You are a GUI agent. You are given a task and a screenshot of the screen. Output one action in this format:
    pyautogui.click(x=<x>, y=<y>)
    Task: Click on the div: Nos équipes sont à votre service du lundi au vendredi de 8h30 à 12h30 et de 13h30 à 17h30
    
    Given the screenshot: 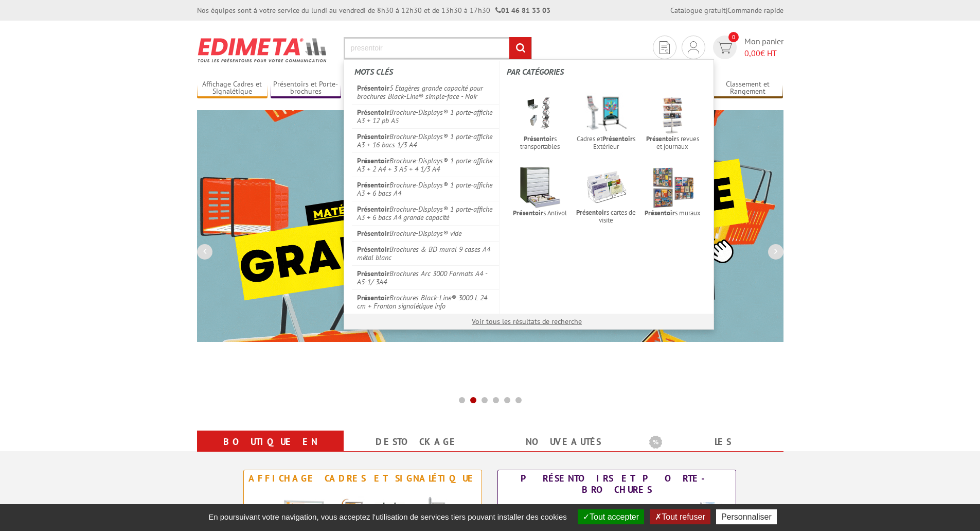 What is the action you would take?
    pyautogui.click(x=374, y=10)
    